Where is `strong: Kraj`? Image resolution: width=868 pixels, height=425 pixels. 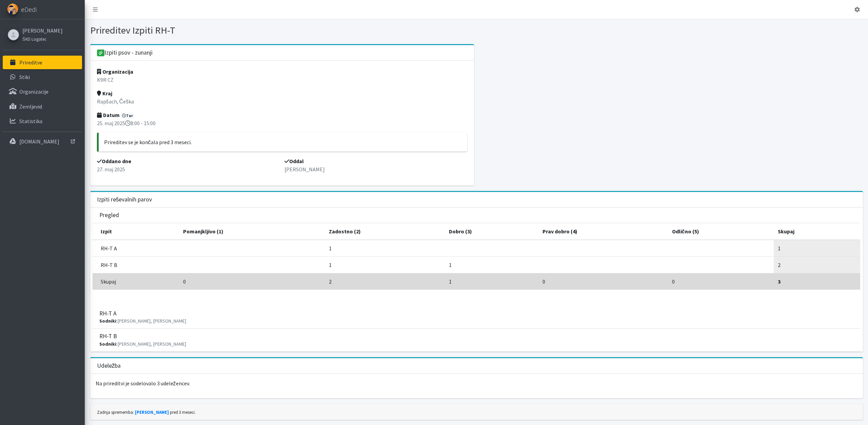 strong: Kraj is located at coordinates (105, 93).